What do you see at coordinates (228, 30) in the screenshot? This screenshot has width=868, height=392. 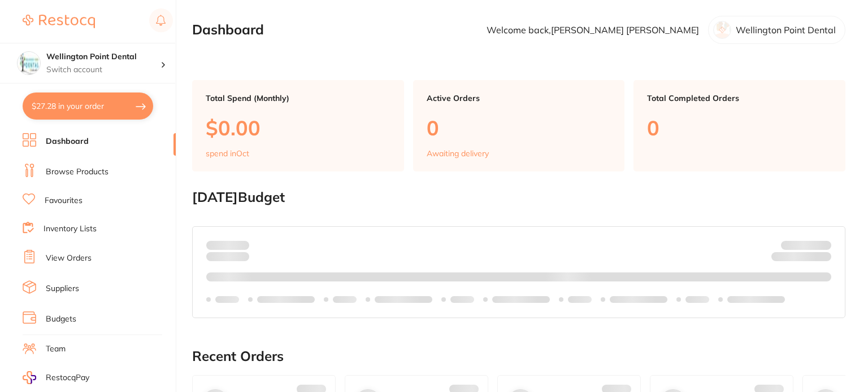 I see `h2: Dashboard` at bounding box center [228, 30].